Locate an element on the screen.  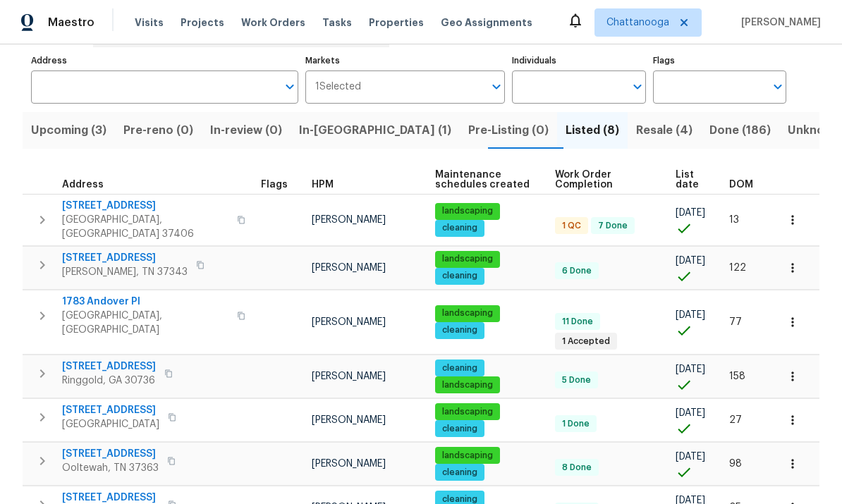
span: 1783 Andover Pl is located at coordinates (145, 302).